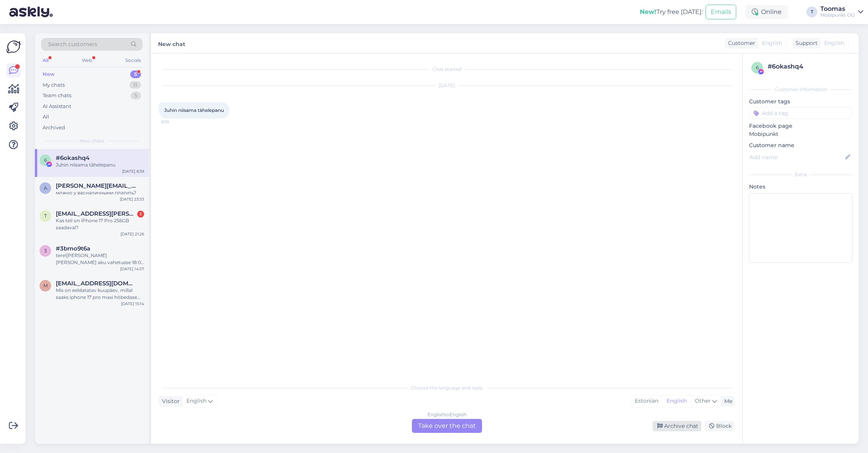  Describe the element at coordinates (727, 401) in the screenshot. I see `div: Me` at that location.